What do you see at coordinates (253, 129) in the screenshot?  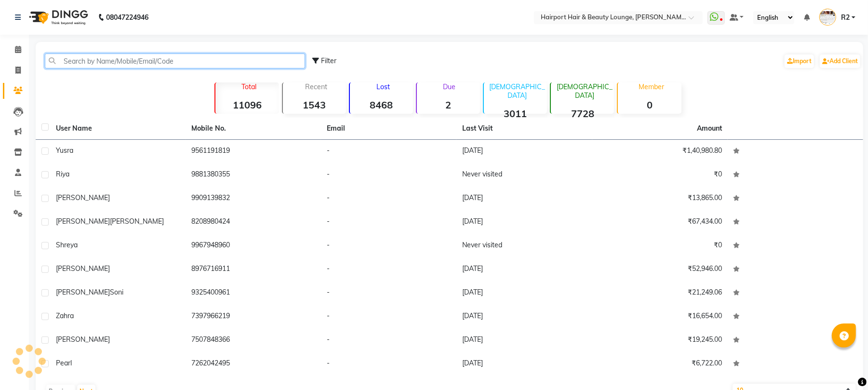 I see `th: Mobile No.` at bounding box center [253, 129].